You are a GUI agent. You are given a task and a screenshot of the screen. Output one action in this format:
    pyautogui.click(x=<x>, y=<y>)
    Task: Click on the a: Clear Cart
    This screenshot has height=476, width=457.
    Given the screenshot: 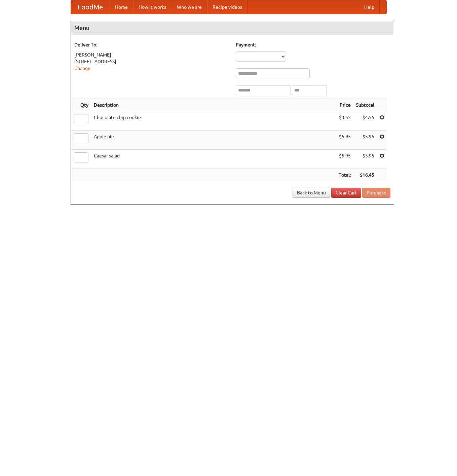 What is the action you would take?
    pyautogui.click(x=346, y=193)
    